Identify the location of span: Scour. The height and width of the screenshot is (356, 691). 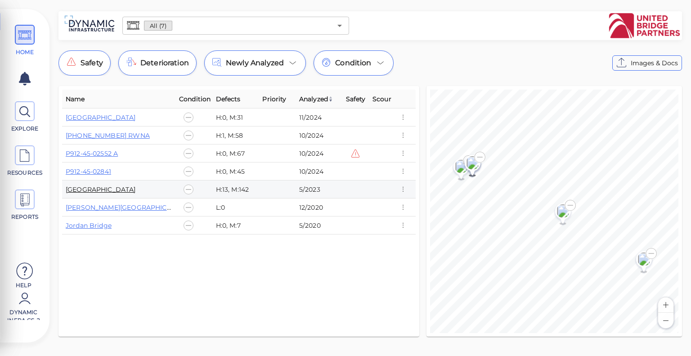
(382, 99).